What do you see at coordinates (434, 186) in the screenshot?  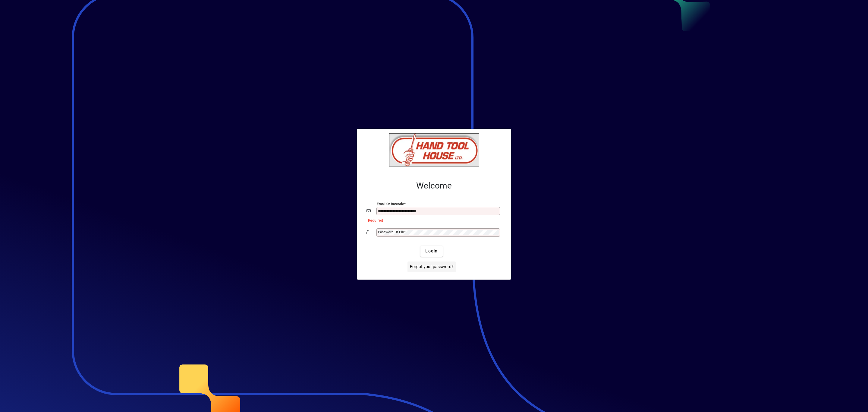 I see `h2: Welcome` at bounding box center [434, 186].